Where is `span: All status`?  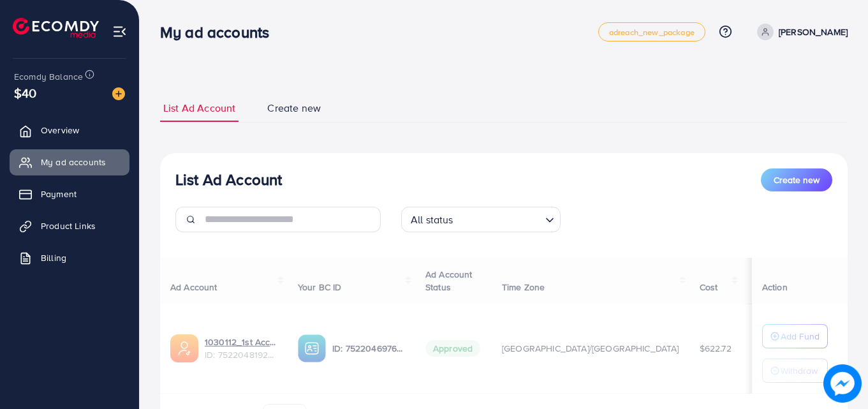
span: All status is located at coordinates (432, 219).